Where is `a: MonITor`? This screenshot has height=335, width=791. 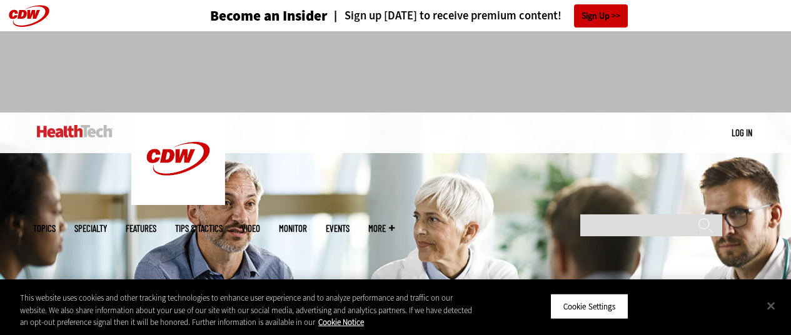
a: MonITor is located at coordinates (293, 228).